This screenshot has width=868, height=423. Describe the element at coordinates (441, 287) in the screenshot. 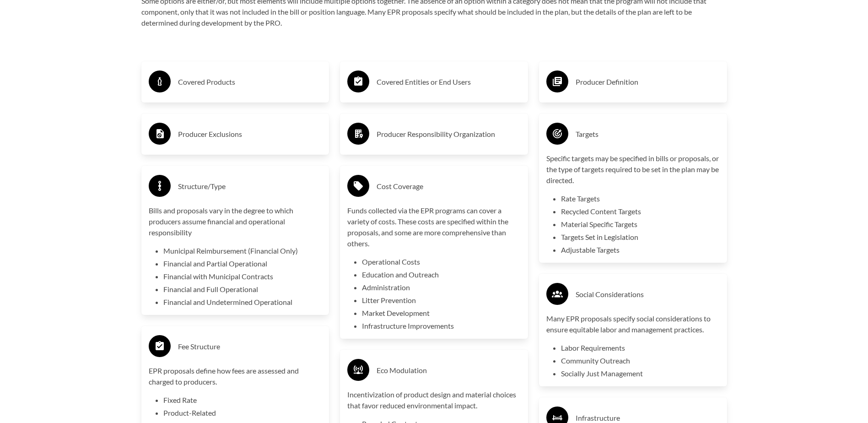

I see `li: Administration` at that location.